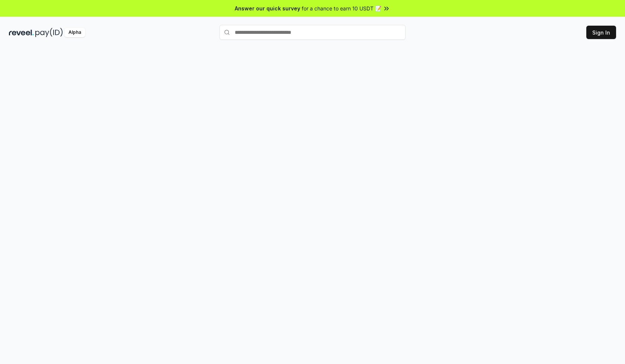 Image resolution: width=625 pixels, height=364 pixels. Describe the element at coordinates (49, 32) in the screenshot. I see `img: pay_id` at that location.